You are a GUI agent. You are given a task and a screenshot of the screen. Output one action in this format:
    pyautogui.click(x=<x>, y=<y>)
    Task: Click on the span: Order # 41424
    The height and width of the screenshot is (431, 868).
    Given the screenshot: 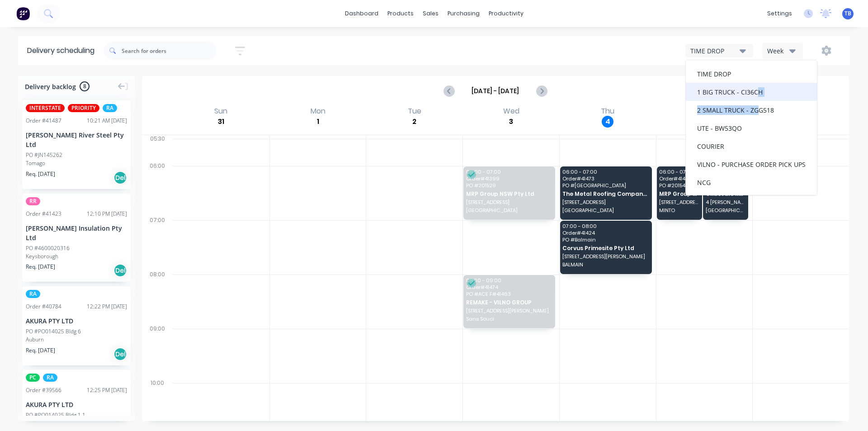 What is the action you would take?
    pyautogui.click(x=606, y=233)
    